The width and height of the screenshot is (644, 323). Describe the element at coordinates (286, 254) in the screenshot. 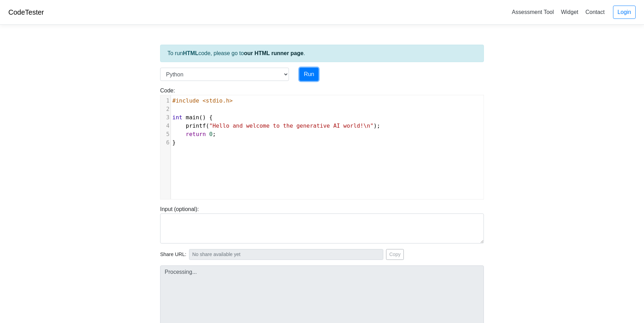

I see `input: No share available yet` at that location.